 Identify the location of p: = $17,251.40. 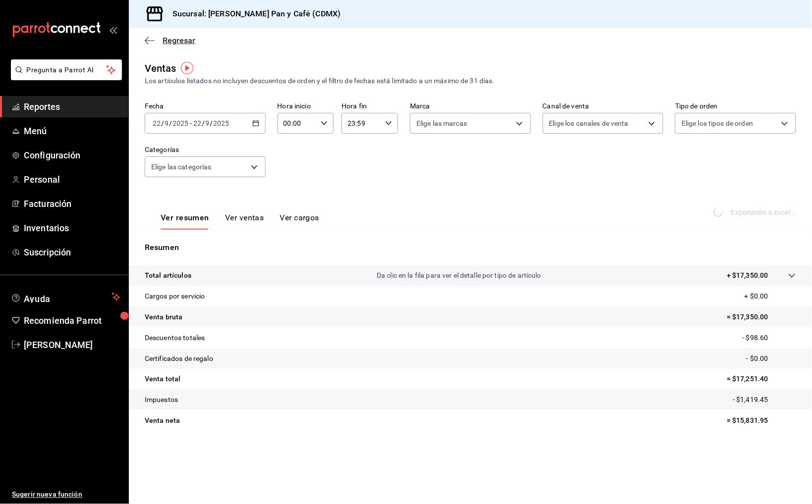
(761, 379).